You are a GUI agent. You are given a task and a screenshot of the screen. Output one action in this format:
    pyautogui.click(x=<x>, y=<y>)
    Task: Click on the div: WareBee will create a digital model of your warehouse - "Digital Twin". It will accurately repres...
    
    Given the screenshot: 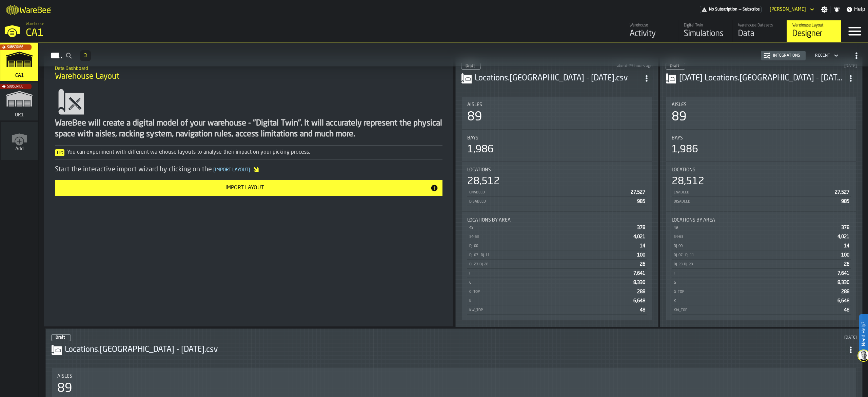 What is the action you would take?
    pyautogui.click(x=249, y=129)
    